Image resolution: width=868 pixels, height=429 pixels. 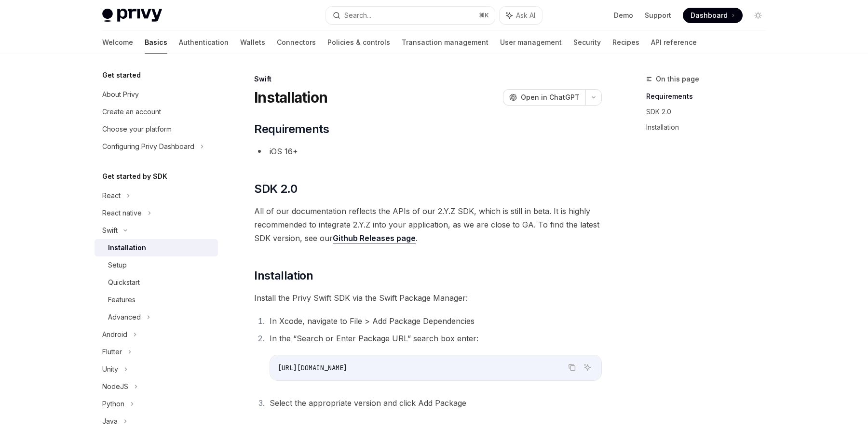 I want to click on a: Basics, so click(x=156, y=43).